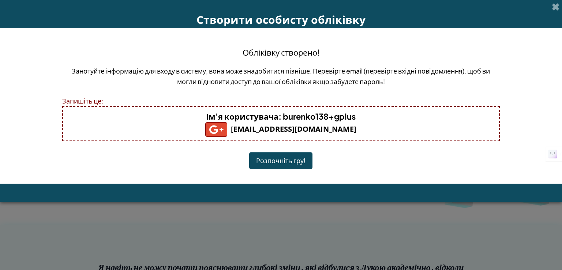  Describe the element at coordinates (281, 52) in the screenshot. I see `h4: Обліківку створено!` at that location.